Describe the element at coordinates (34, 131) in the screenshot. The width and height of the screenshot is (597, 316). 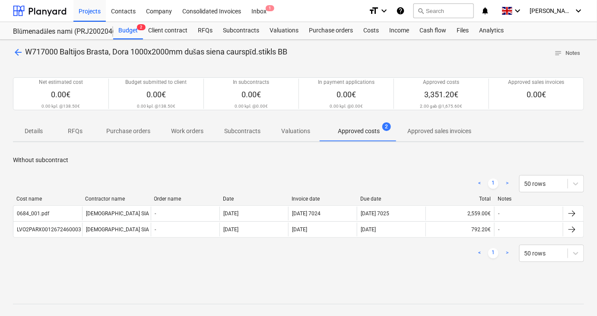
I see `p: Details` at that location.